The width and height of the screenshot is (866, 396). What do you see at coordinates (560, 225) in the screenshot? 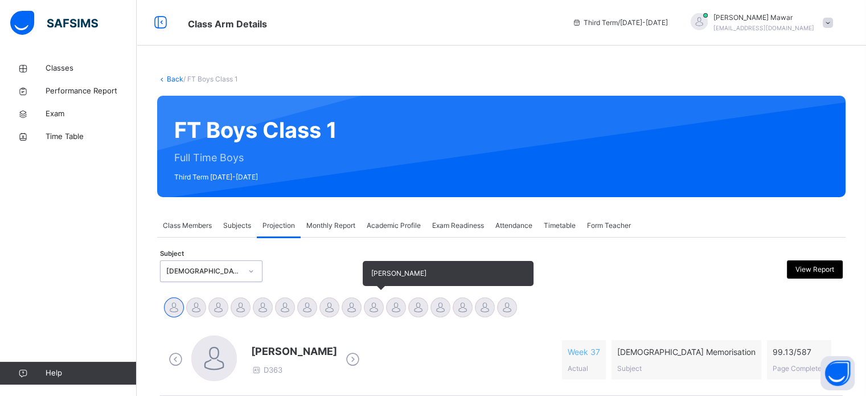
I see `span: Timetable` at bounding box center [560, 225].